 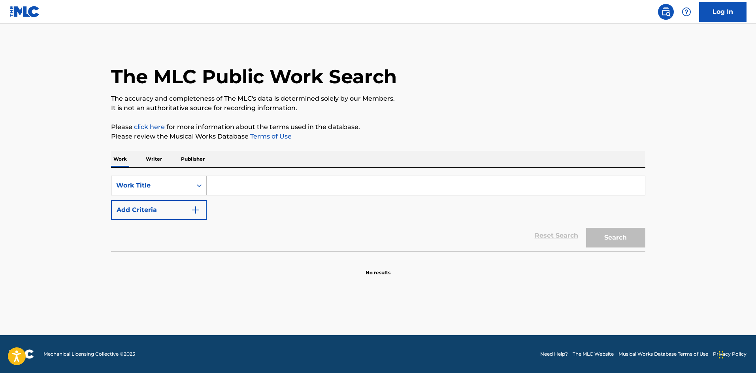 What do you see at coordinates (378, 137) in the screenshot?
I see `p: Please review the Musical Works Database` at bounding box center [378, 137].